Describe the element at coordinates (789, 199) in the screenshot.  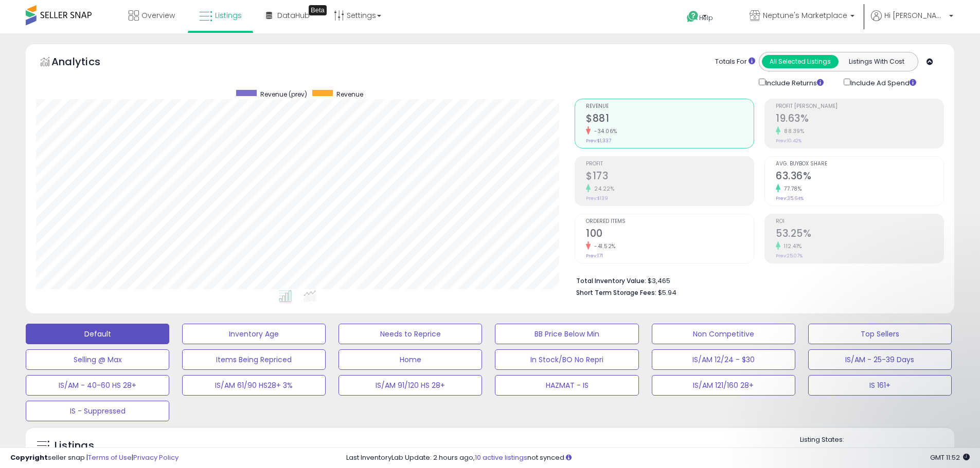
I see `small: Prev: 35.64%` at that location.